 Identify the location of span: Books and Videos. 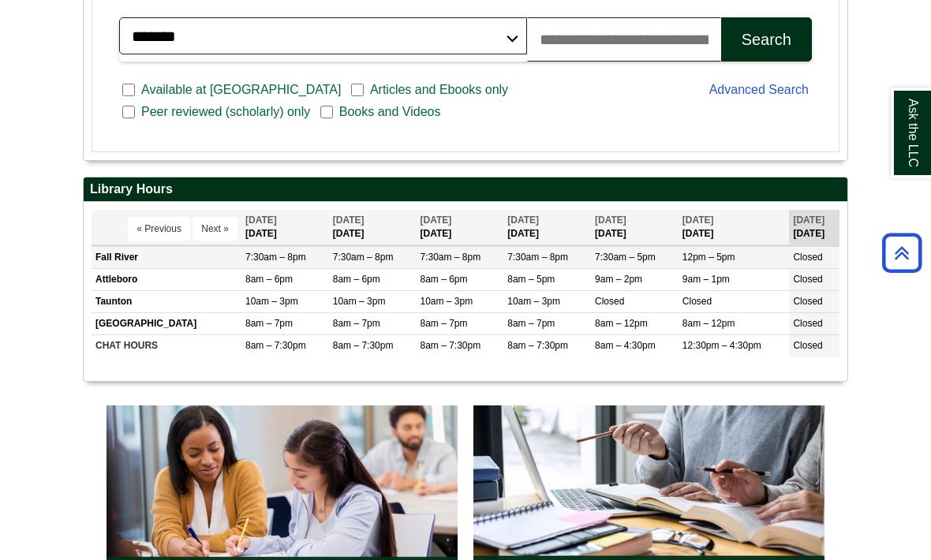
(390, 112).